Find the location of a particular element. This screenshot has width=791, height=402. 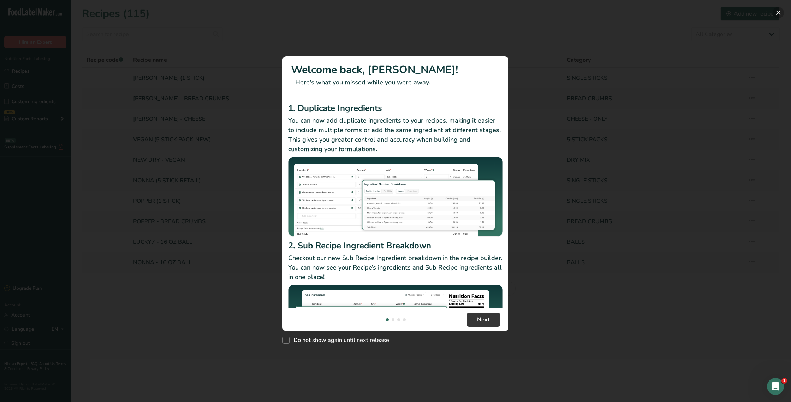

p: Here's what you missed while you were away. is located at coordinates (395, 82).